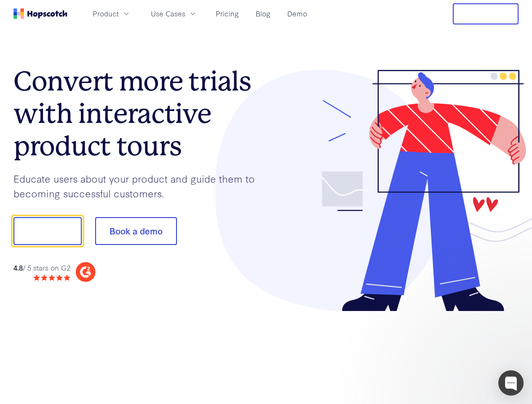 This screenshot has width=532, height=404. Describe the element at coordinates (174, 13) in the screenshot. I see `button: Use Cases` at that location.